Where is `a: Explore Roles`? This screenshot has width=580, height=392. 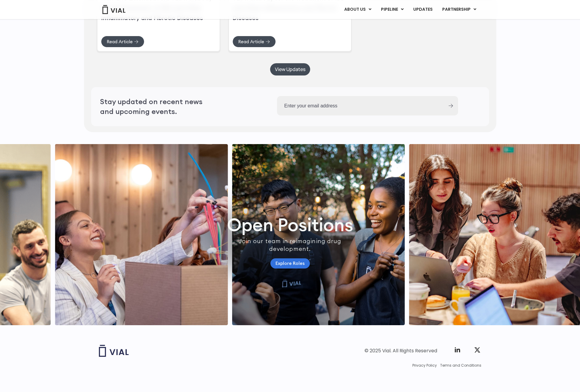 a: Explore Roles is located at coordinates (290, 263).